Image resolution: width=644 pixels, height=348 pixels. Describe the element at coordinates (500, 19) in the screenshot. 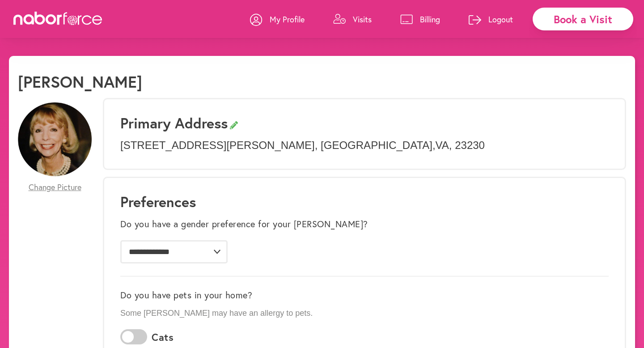

I see `p: Logout` at that location.